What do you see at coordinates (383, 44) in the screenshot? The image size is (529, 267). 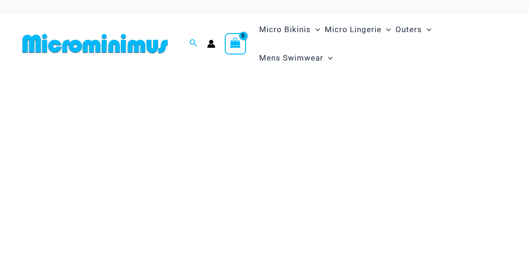 I see `nav: Site Navigation` at bounding box center [383, 44].